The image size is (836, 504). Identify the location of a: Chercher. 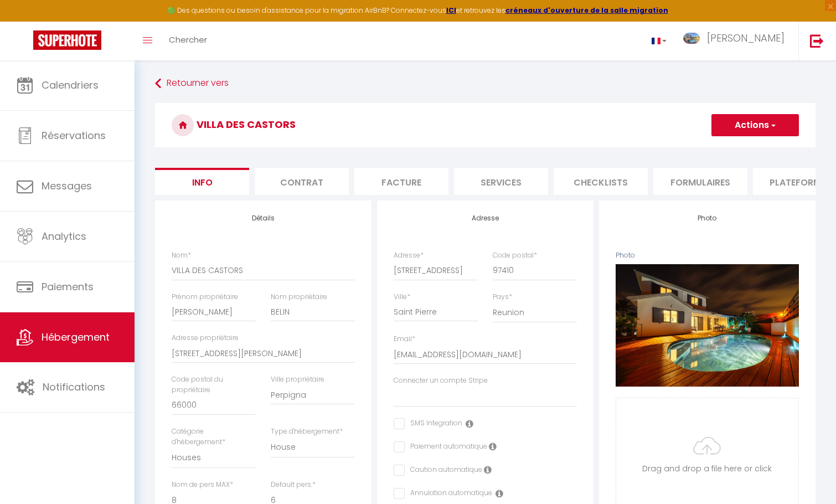
(188, 41).